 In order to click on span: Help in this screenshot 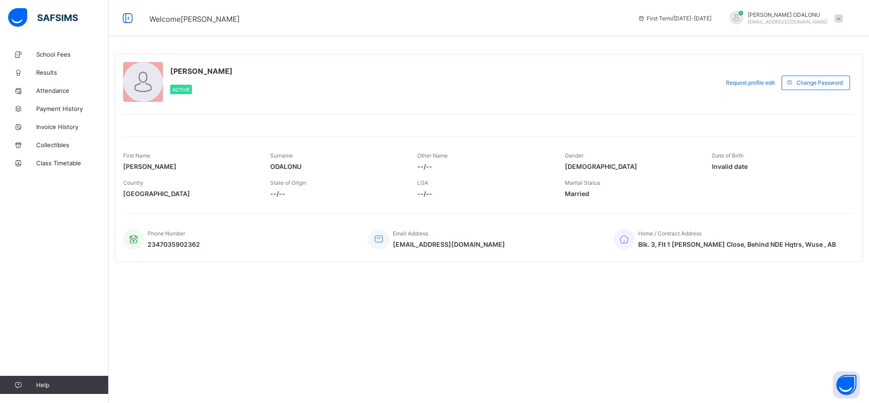, I will do `click(72, 385)`.